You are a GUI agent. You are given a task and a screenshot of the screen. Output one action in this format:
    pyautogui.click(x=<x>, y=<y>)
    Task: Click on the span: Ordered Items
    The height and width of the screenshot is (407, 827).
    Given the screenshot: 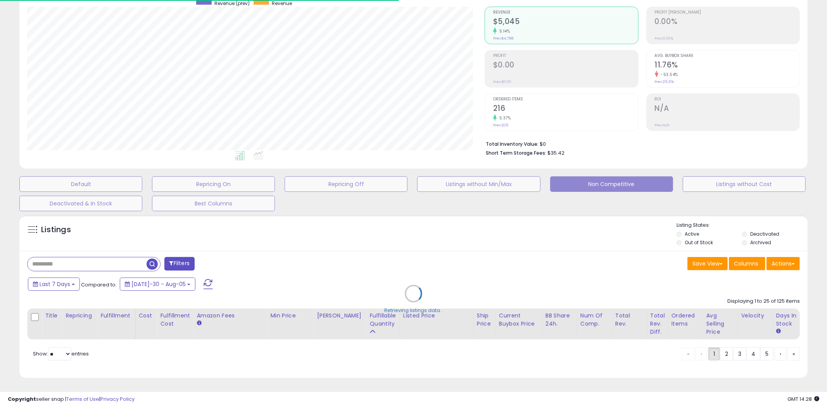 What is the action you would take?
    pyautogui.click(x=566, y=99)
    